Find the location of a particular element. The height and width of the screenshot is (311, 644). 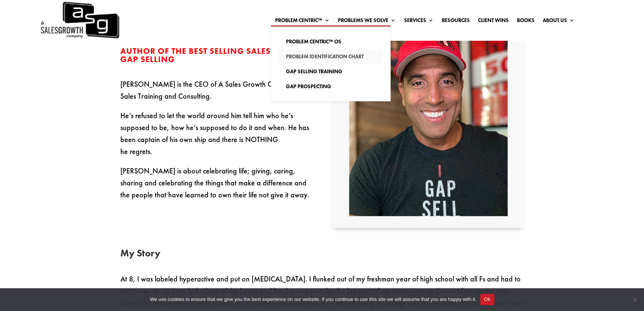

a: Services is located at coordinates (419, 22).